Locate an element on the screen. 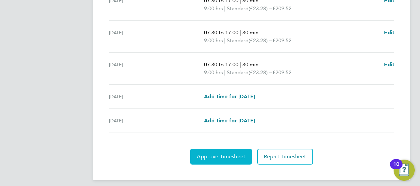  div: 10 is located at coordinates (396, 169).